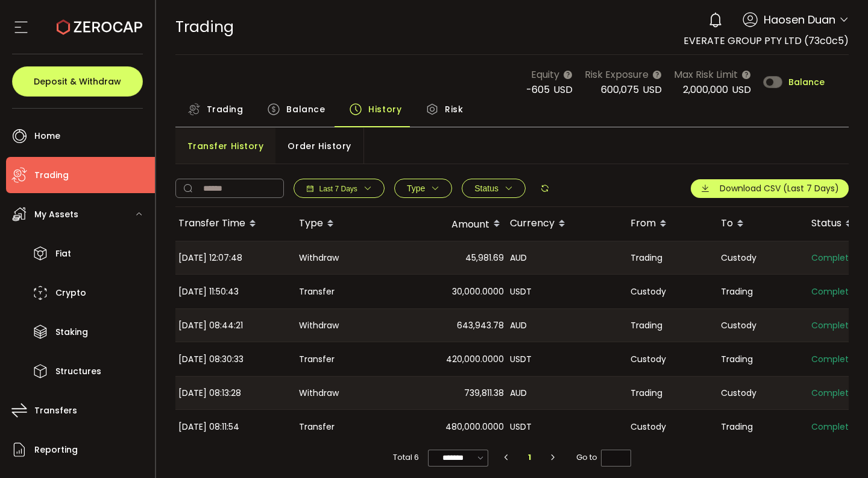 This screenshot has width=868, height=478. Describe the element at coordinates (338, 189) in the screenshot. I see `span: Last 7 Days` at that location.